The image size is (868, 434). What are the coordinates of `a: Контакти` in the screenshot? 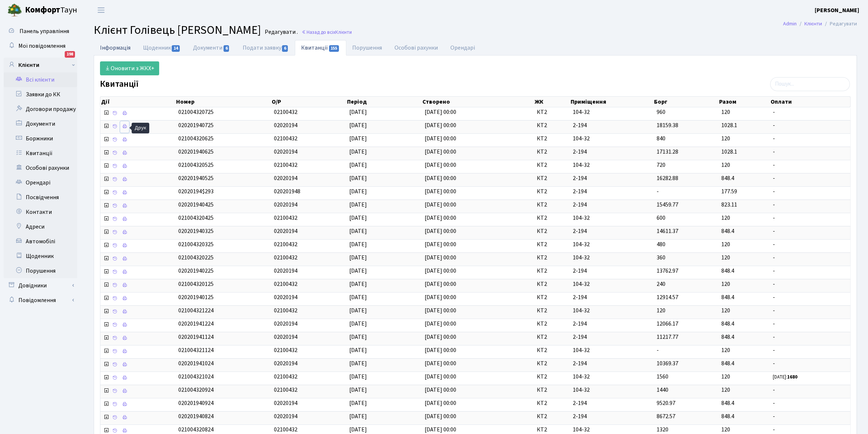 It's located at (41, 212).